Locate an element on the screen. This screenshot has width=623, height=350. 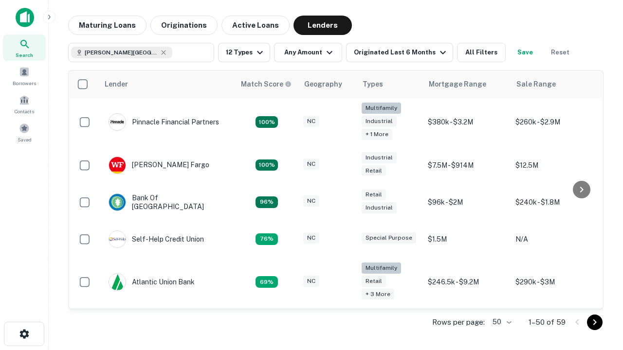
a: Search is located at coordinates (24, 48).